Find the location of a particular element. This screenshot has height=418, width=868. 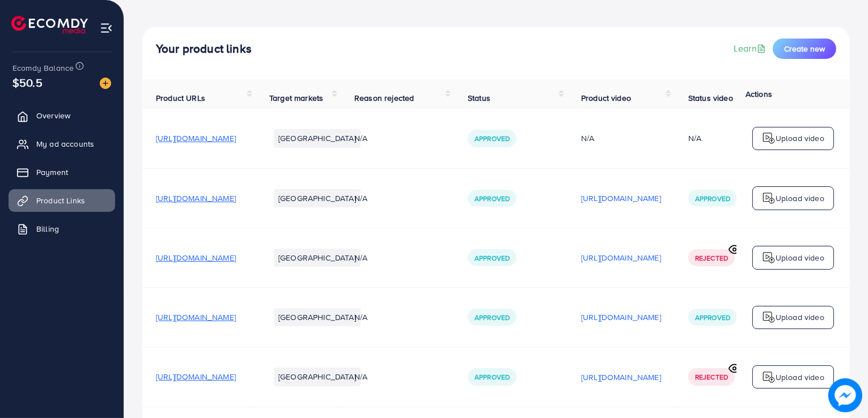

span: Product Links is located at coordinates (61, 200).